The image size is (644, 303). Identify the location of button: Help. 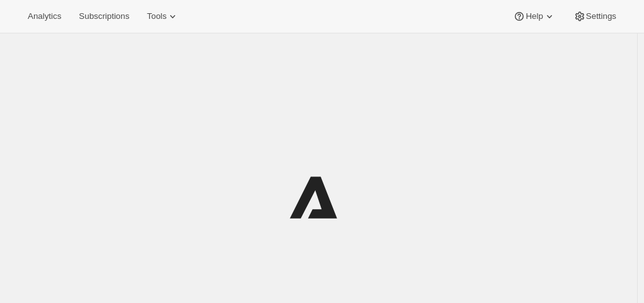
(534, 17).